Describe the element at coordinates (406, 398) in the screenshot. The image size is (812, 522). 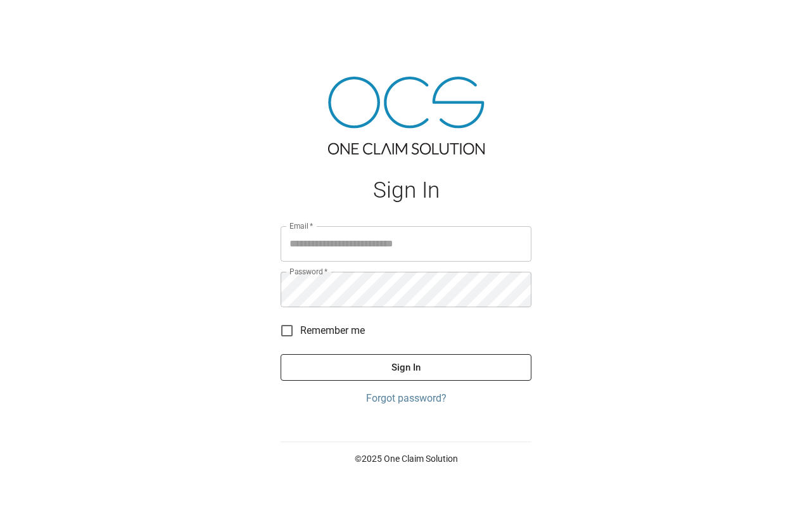
I see `a: Forgot password?` at that location.